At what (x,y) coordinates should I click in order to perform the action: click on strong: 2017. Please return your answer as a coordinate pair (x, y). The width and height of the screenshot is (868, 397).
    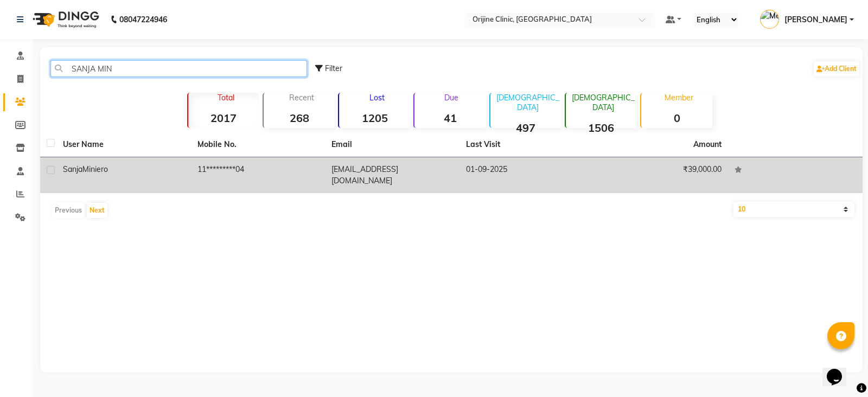
    Looking at the image, I should click on (223, 118).